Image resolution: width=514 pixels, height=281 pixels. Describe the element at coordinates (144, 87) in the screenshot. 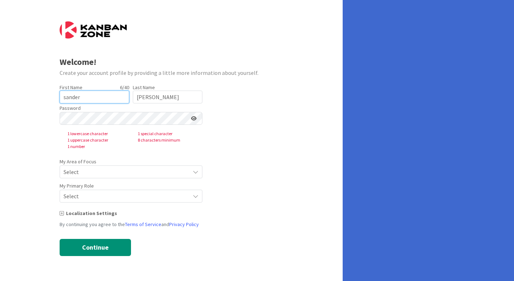

I see `label: Last Name` at that location.